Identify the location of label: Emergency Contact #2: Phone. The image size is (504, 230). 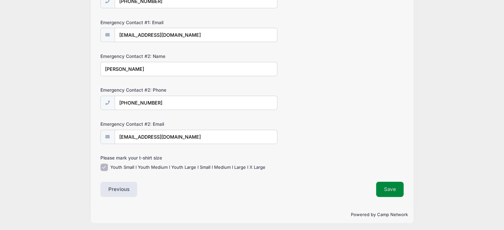
(151, 90).